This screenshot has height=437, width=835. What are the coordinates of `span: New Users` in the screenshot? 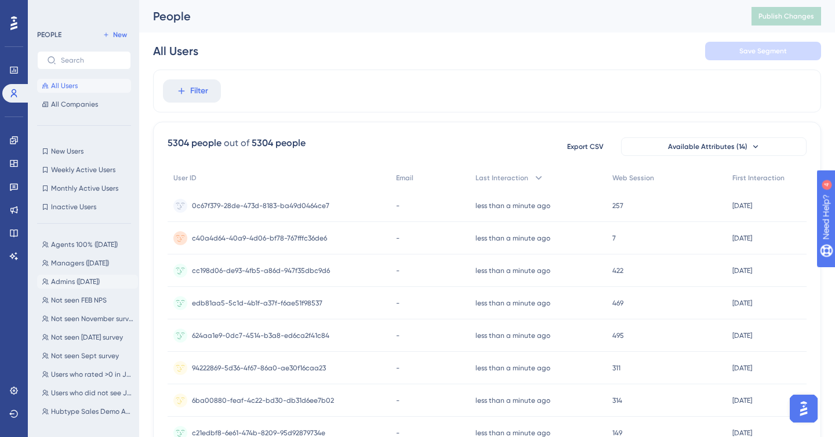 It's located at (67, 151).